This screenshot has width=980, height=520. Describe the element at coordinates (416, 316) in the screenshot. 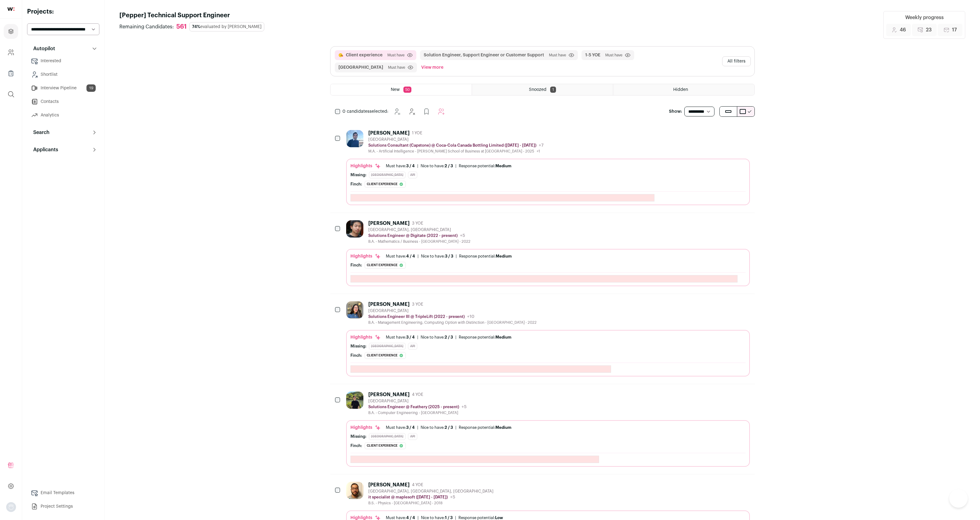

I see `p: Solutions Engineer III @ TripleLift (2022 - present)` at that location.